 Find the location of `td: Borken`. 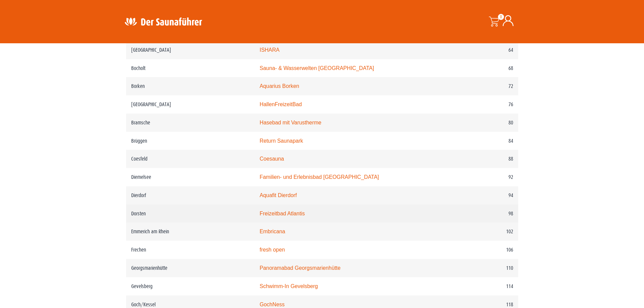

td: Borken is located at coordinates (190, 86).